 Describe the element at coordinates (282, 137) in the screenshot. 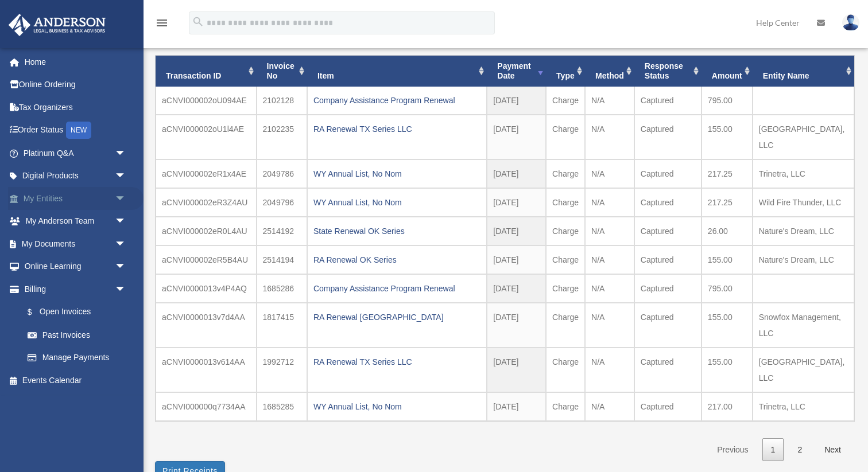

I see `td: 2102235` at that location.